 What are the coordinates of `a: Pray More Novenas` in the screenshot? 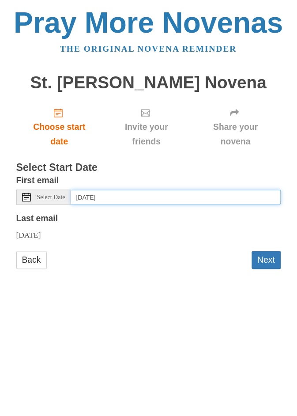 It's located at (148, 22).